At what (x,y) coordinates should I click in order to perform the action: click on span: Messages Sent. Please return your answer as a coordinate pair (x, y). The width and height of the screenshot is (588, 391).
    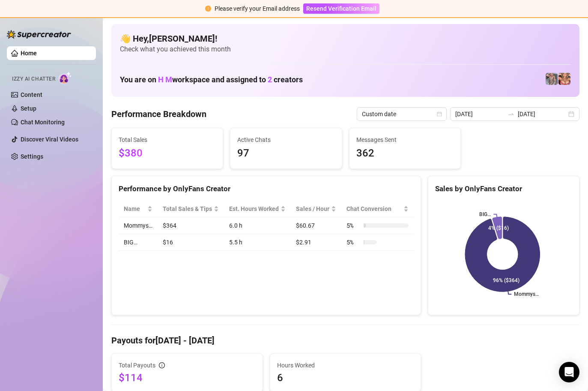
    Looking at the image, I should click on (404, 140).